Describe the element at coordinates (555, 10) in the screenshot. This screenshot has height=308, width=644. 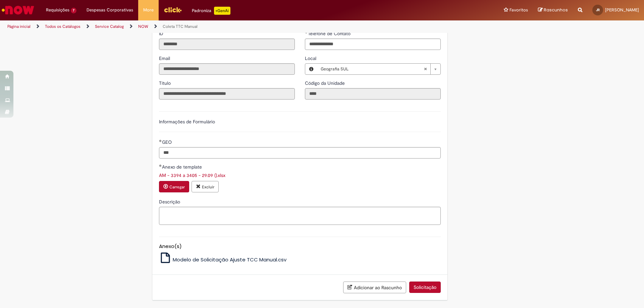
I see `span: Rascunhos` at that location.